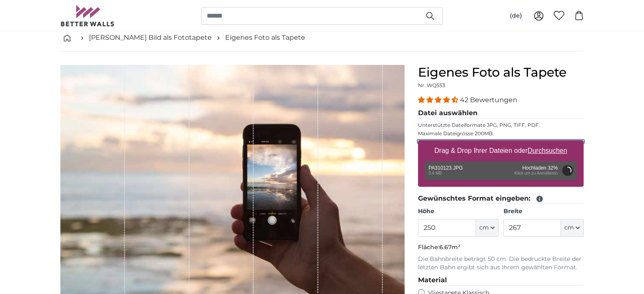  Describe the element at coordinates (431, 85) in the screenshot. I see `span: Nr. WQ553` at that location.